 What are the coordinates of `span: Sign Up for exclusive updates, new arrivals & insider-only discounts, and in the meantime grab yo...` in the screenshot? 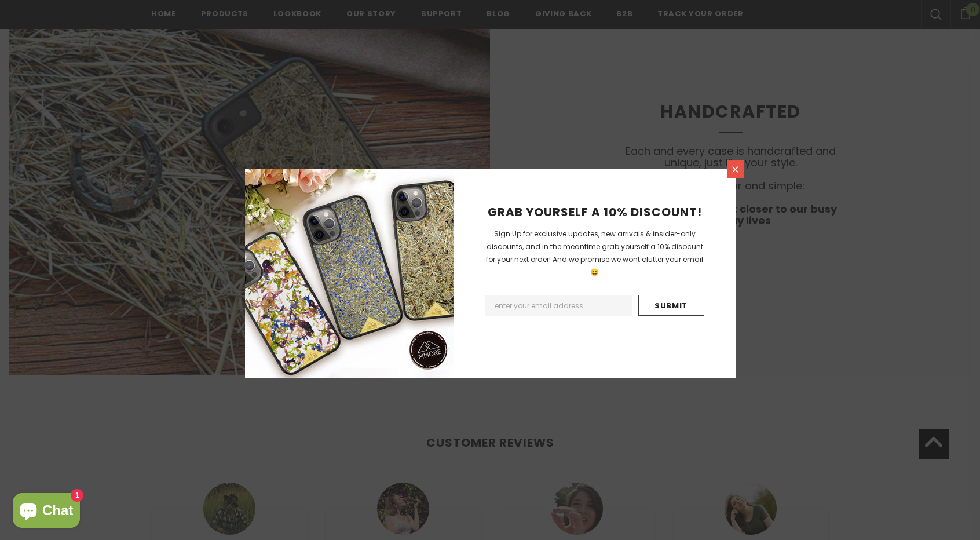 It's located at (594, 252).